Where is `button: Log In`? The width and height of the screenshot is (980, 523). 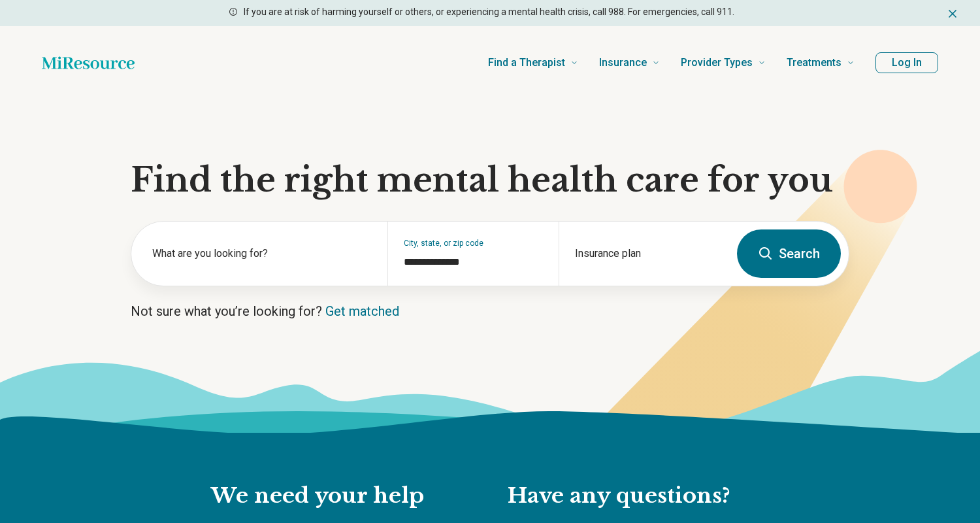 button: Log In is located at coordinates (907, 62).